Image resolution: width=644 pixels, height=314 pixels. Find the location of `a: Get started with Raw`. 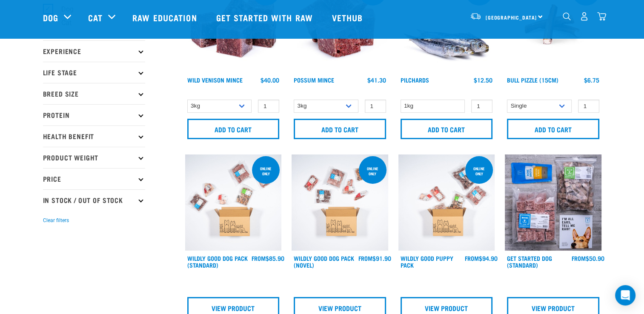

a: Get started with Raw is located at coordinates (266, 18).